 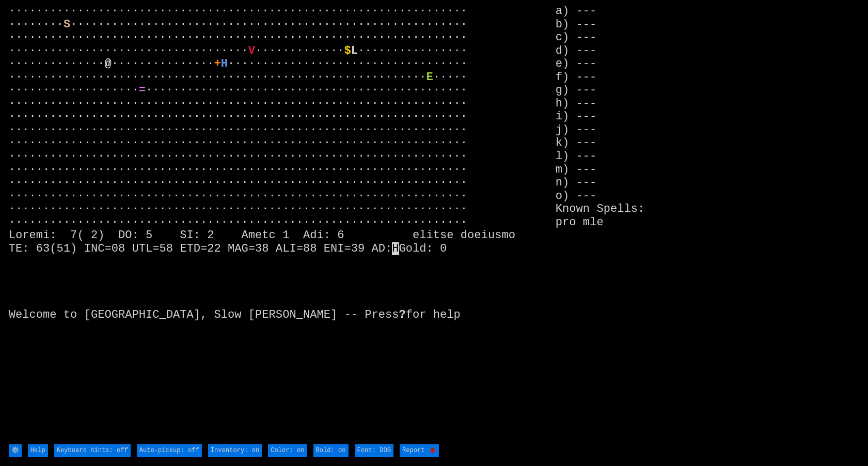 What do you see at coordinates (224, 64) in the screenshot?
I see `font: H` at bounding box center [224, 64].